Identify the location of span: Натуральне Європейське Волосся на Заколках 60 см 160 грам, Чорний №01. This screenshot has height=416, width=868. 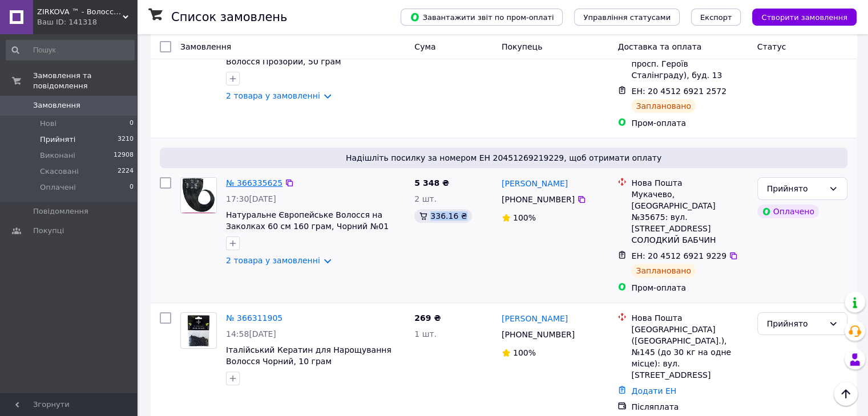
(307, 220).